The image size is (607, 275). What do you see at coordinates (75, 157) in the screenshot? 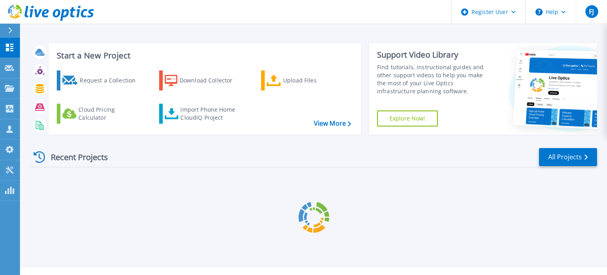
I see `div: Recent Projects` at bounding box center [75, 157].